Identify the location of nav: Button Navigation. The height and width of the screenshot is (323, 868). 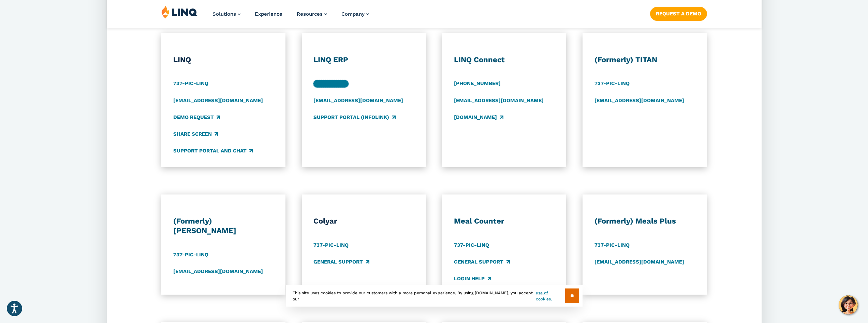
(679, 13).